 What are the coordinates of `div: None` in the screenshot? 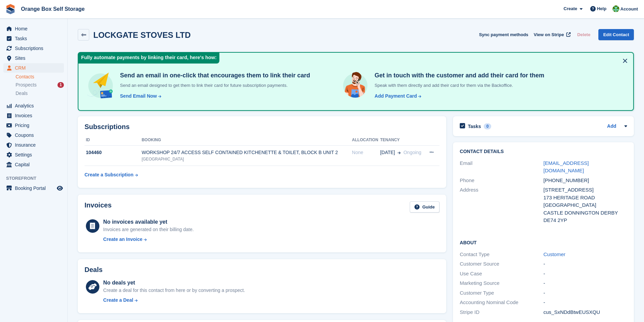 It's located at (366, 152).